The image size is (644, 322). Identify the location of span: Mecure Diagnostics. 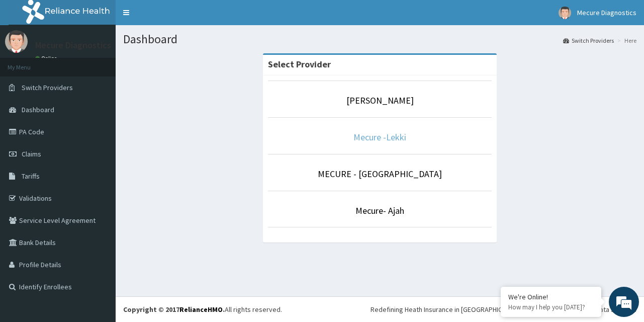
(607, 13).